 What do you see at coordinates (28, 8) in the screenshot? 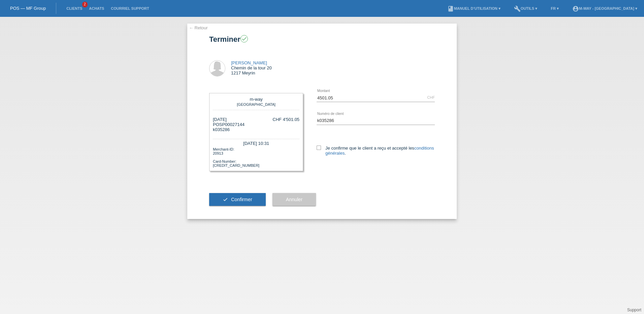
I see `a: POS — MF Group` at bounding box center [28, 8].